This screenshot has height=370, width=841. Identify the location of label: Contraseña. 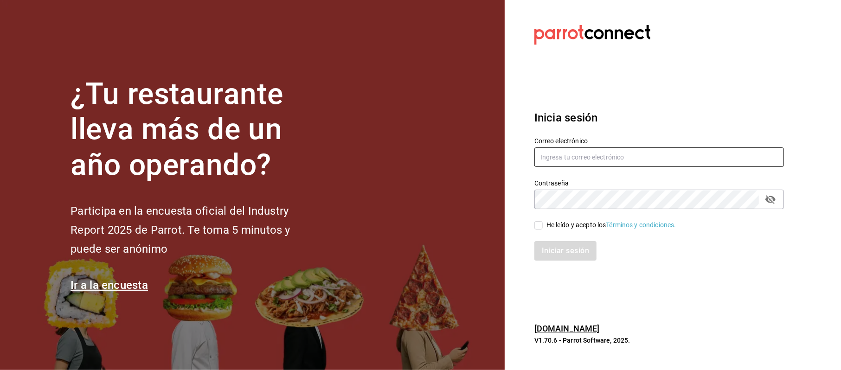
(659, 183).